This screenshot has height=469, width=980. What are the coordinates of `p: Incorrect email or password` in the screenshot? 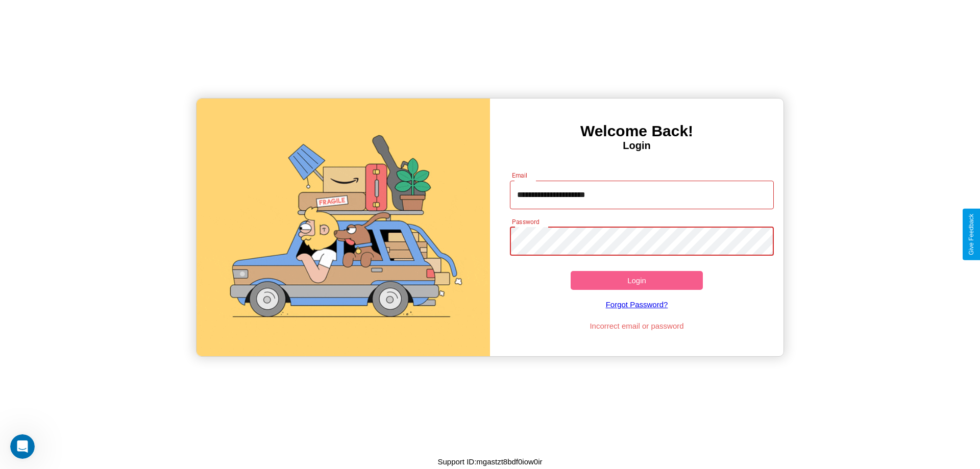 It's located at (637, 325).